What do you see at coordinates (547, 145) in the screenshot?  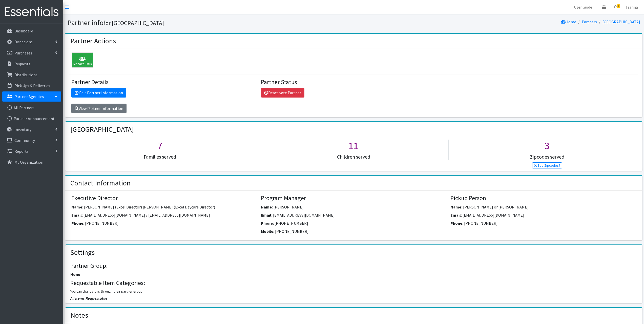 I see `h1: 3` at bounding box center [547, 145].